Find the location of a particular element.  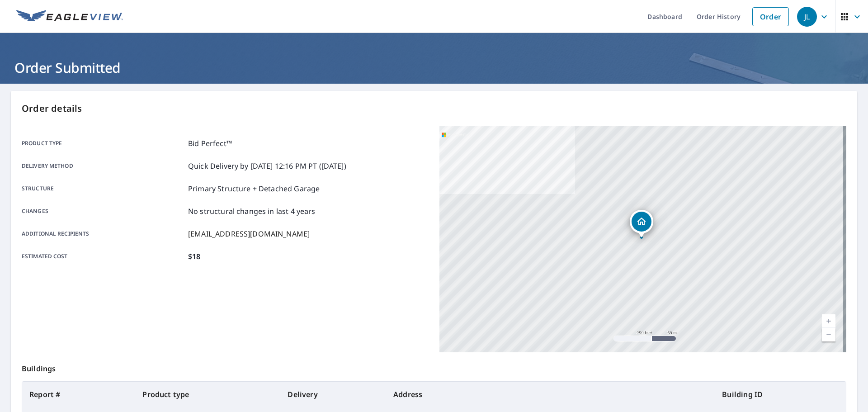

p: Bid Perfect™ is located at coordinates (210, 143).